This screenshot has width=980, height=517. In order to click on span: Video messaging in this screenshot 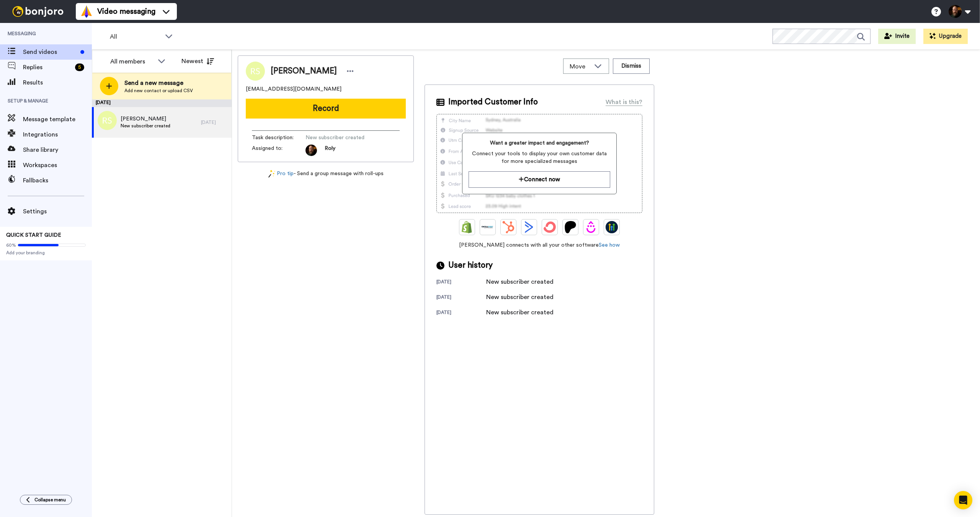, I will do `click(126, 11)`.